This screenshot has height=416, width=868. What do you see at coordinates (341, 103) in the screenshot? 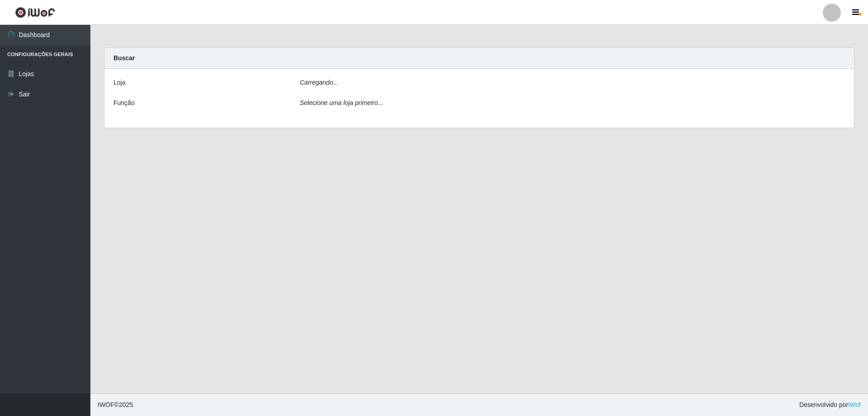
I see `i: Selecione uma loja primeiro...` at bounding box center [341, 103].